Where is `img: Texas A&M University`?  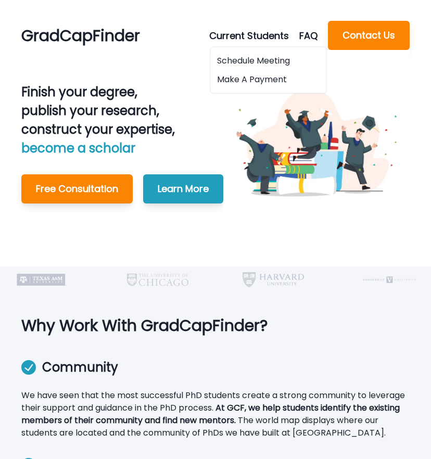
img: Texas A&M University is located at coordinates (42, 279).